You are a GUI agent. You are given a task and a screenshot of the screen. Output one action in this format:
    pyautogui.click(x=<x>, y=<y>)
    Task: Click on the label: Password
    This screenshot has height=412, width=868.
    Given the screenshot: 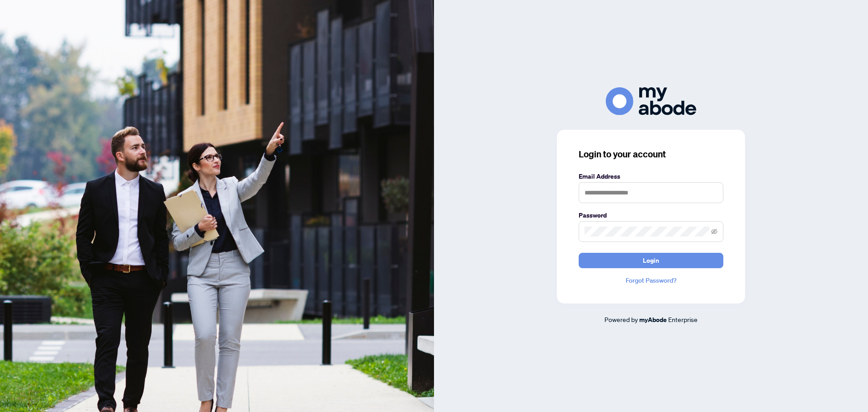 What is the action you would take?
    pyautogui.click(x=651, y=215)
    